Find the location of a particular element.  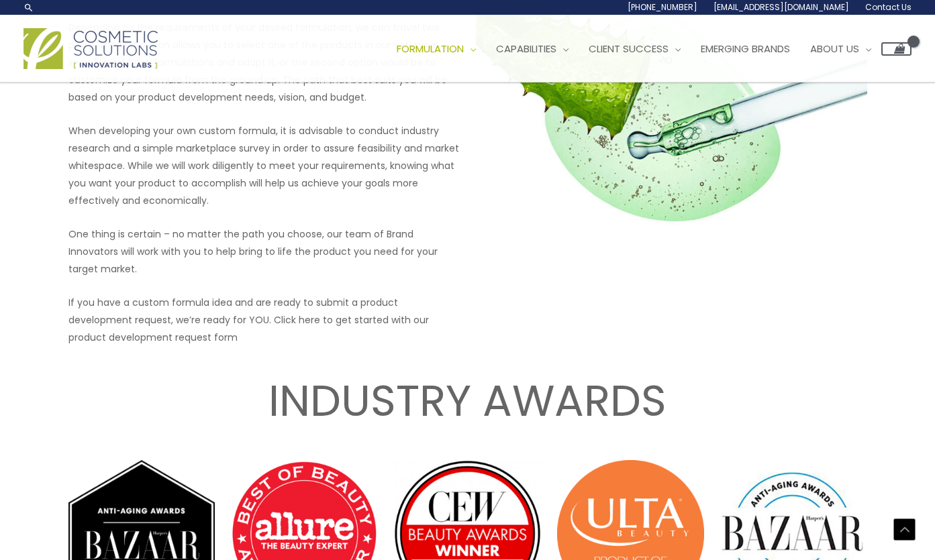

a: View Shopping Cart, empty is located at coordinates (896, 49).